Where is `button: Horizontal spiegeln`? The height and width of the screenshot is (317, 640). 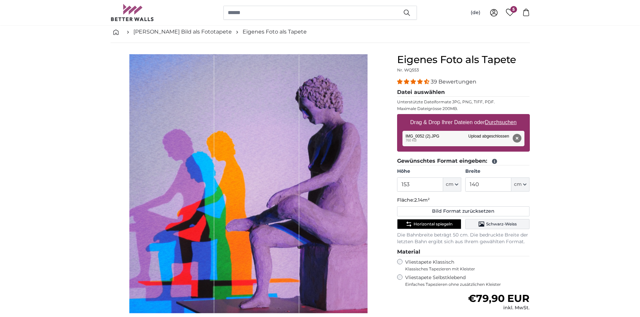
button: Horizontal spiegeln is located at coordinates (429, 224).